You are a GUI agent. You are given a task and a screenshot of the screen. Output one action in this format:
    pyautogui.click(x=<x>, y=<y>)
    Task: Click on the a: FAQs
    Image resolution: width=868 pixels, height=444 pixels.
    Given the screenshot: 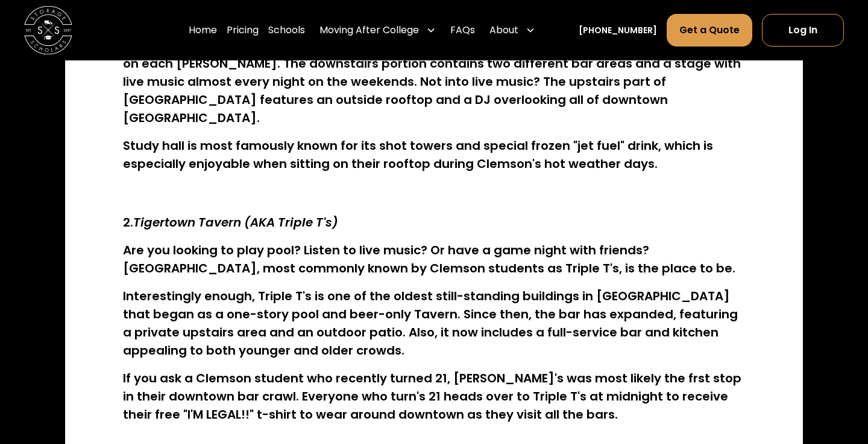 What is the action you would take?
    pyautogui.click(x=463, y=30)
    